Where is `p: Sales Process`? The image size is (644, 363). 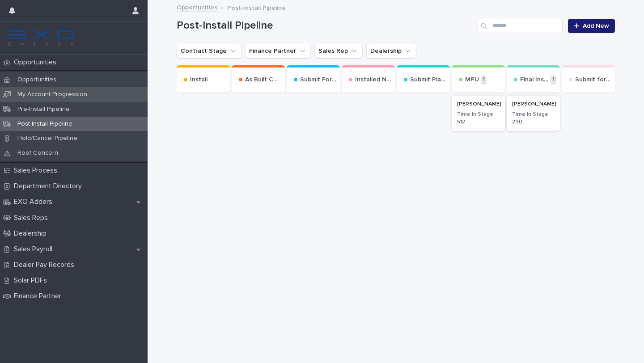
p: Sales Process is located at coordinates (37, 170).